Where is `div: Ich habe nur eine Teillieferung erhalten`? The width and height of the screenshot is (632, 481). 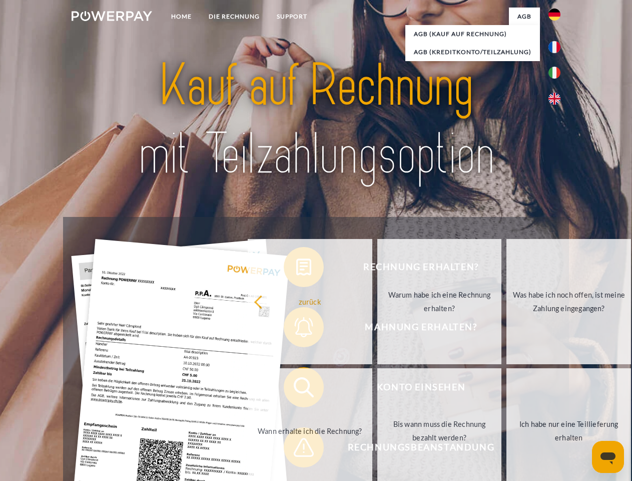
div: Ich habe nur eine Teillieferung erhalten is located at coordinates (569, 431).